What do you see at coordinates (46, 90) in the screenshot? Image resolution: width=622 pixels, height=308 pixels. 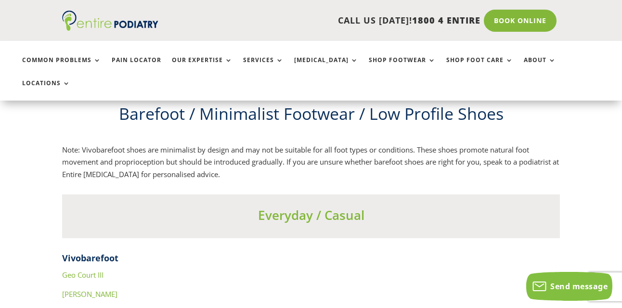 I see `a: Locations` at bounding box center [46, 90].